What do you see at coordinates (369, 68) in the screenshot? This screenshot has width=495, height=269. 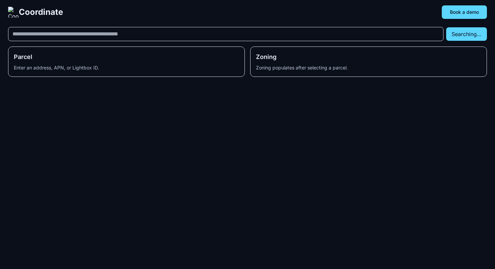 I see `div: Zoning populates after selecting a parcel.` at bounding box center [369, 68].